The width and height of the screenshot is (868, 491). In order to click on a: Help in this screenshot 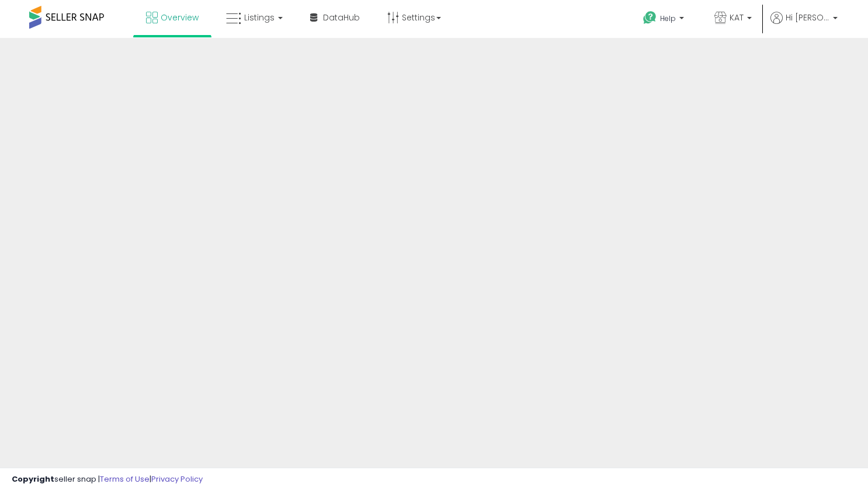, I will do `click(665, 20)`.